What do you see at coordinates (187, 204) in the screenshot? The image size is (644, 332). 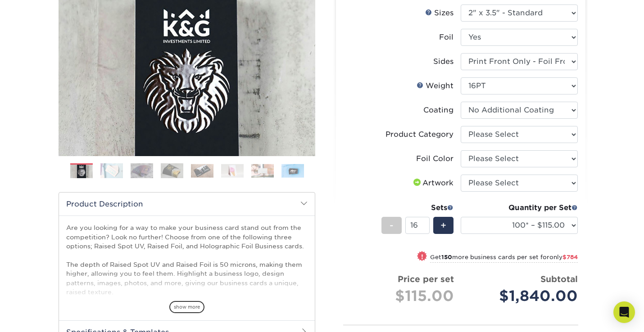 I see `h2: Product Description` at bounding box center [187, 204].